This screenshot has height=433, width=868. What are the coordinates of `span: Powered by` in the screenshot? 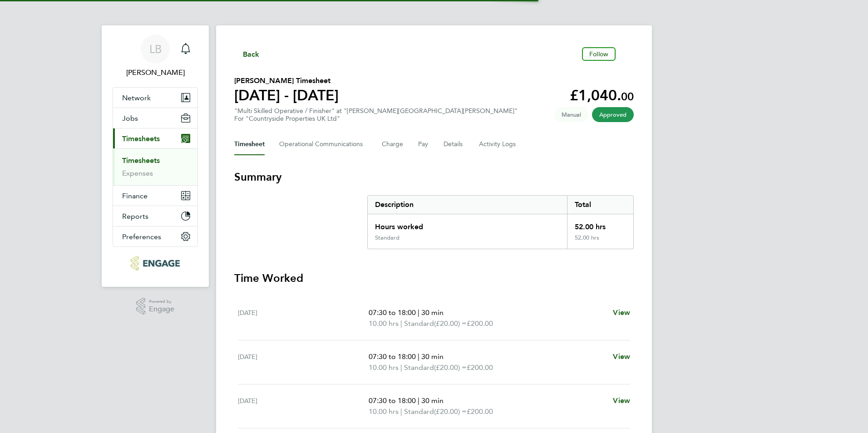 It's located at (162, 302).